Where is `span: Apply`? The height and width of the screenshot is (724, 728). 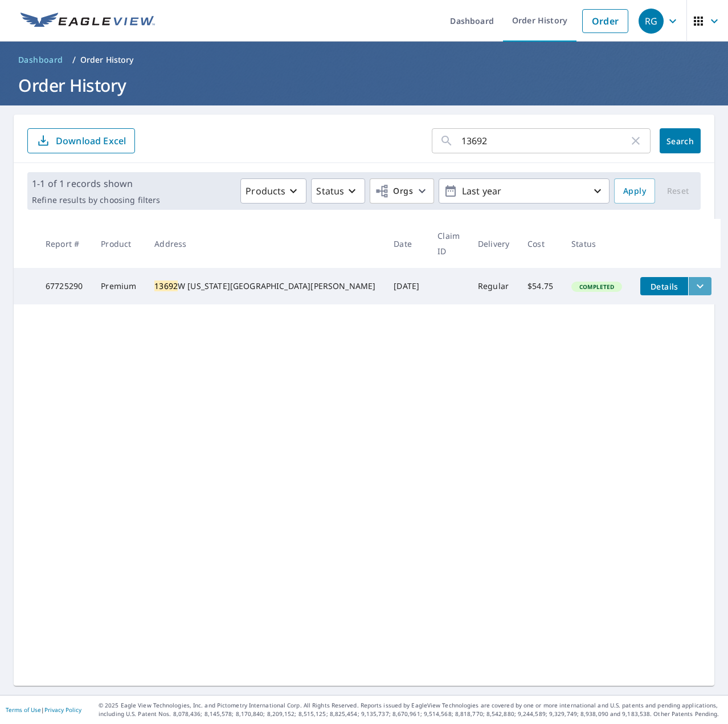
span: Apply is located at coordinates (635, 191).